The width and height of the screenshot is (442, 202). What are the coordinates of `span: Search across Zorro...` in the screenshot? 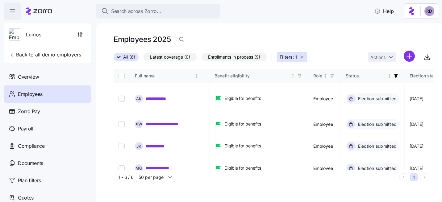 It's located at (136, 11).